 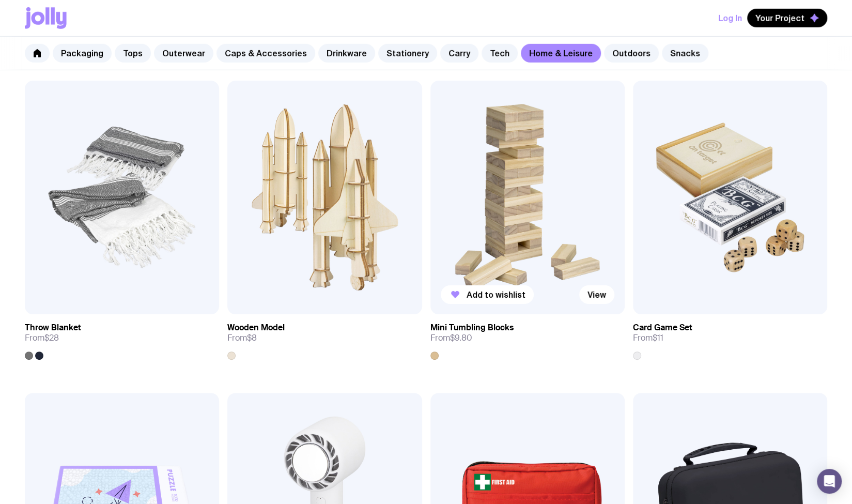 I want to click on a: Card Game SetFrom$11, so click(x=730, y=337).